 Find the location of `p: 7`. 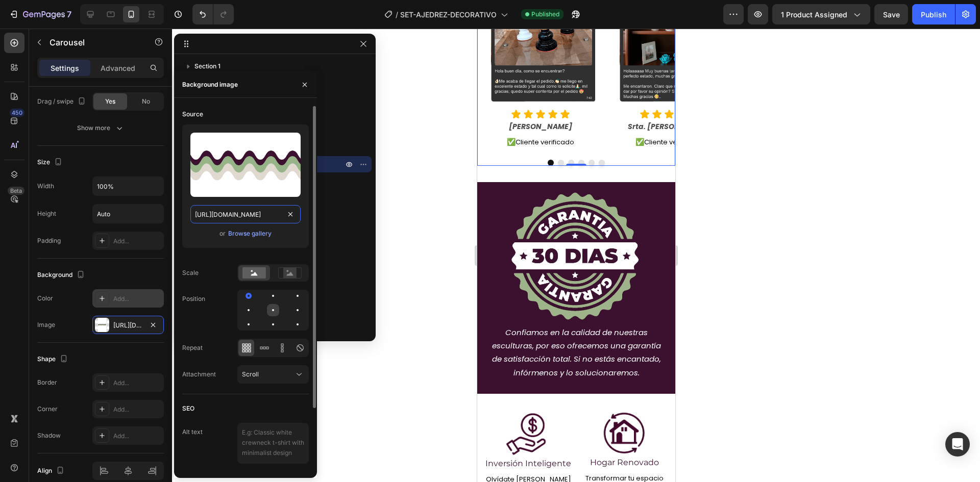

p: 7 is located at coordinates (69, 14).